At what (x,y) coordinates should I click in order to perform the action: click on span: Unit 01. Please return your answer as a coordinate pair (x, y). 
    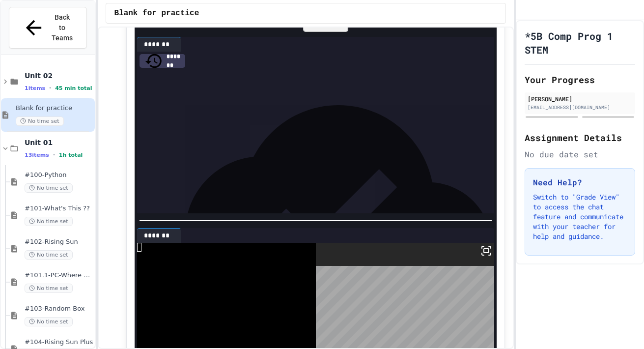
    Looking at the image, I should click on (58, 142).